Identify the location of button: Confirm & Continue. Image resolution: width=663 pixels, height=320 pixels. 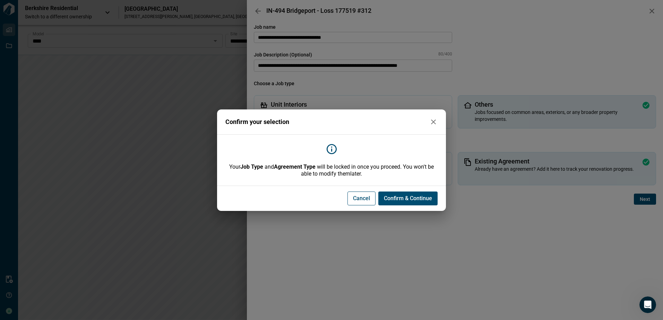
(408, 199).